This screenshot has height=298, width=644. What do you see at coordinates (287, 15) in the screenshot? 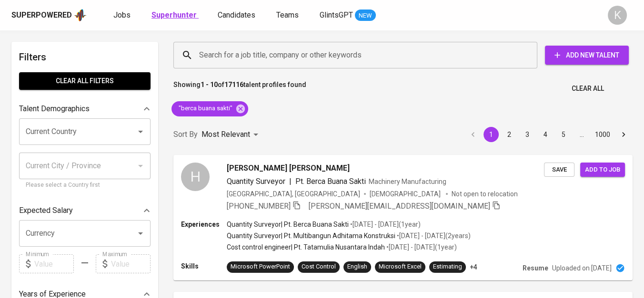
I see `span: Teams` at bounding box center [287, 15].